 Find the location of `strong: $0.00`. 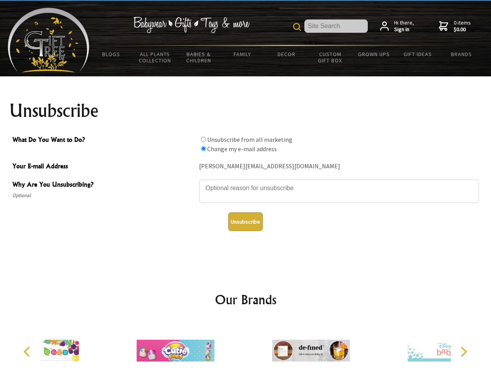

strong: $0.00 is located at coordinates (463, 30).